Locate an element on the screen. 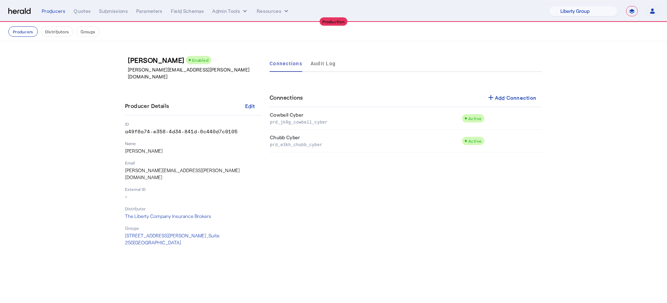 Image resolution: width=667 pixels, height=303 pixels. span: Connections is located at coordinates (286, 64).